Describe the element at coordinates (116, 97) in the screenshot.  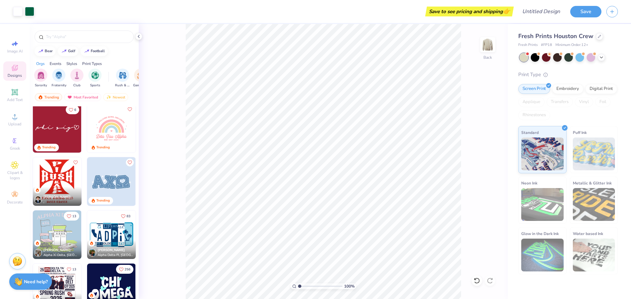
I see `div: Newest` at that location.